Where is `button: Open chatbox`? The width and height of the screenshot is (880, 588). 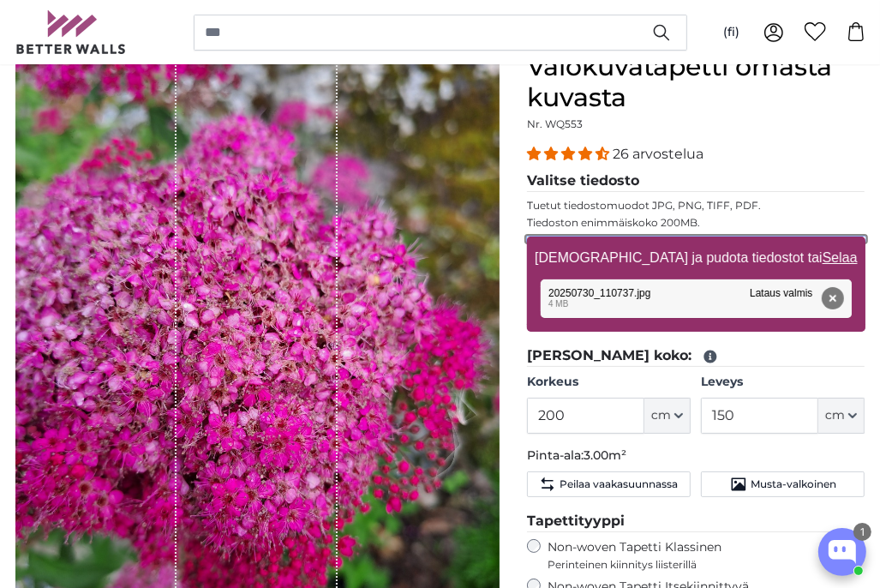
button: Open chatbox is located at coordinates (842, 552).